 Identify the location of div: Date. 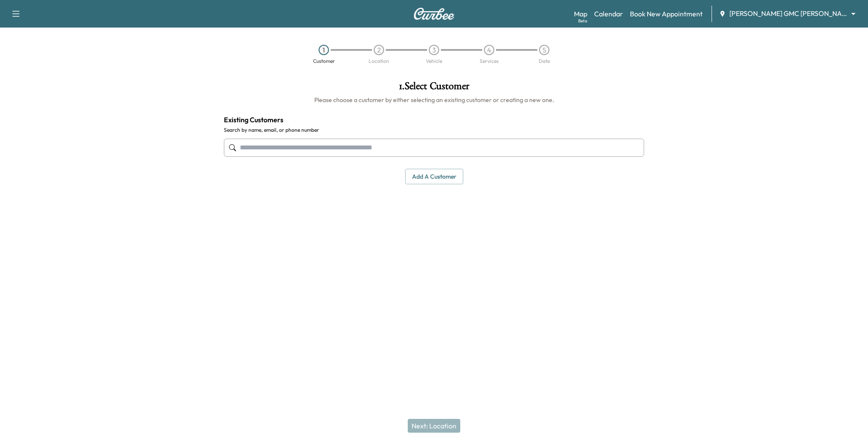
(544, 61).